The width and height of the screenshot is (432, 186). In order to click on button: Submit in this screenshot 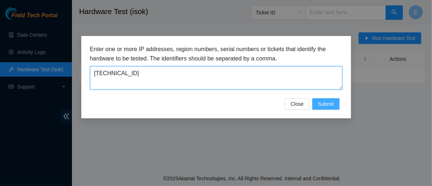, I will do `click(326, 104)`.